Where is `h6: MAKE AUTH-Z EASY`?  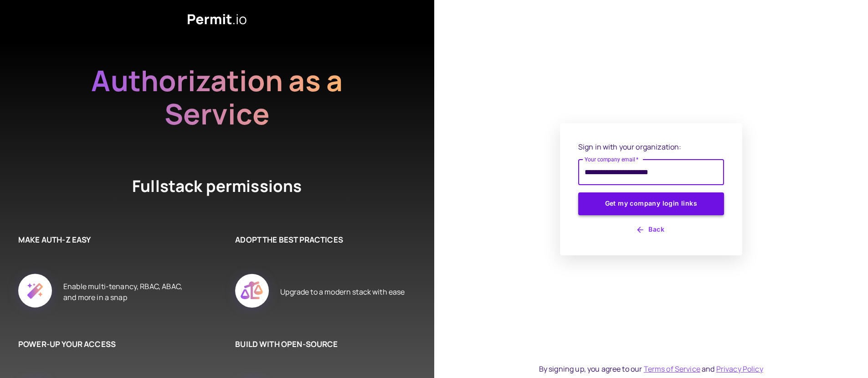 h6: MAKE AUTH-Z EASY is located at coordinates (104, 240).